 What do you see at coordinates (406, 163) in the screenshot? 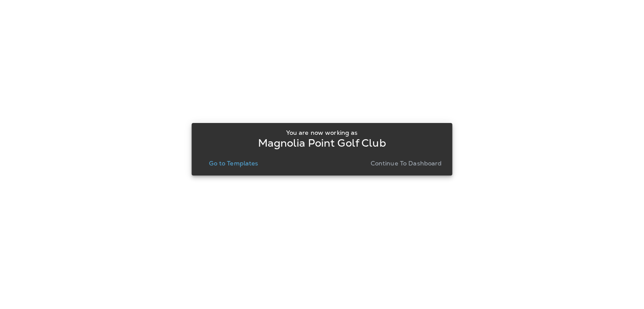
I see `p: Continue to Dashboard` at bounding box center [406, 163].